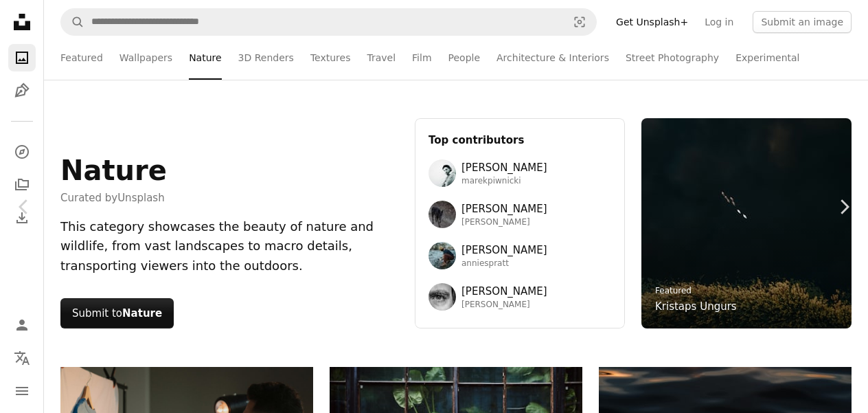 Image resolution: width=868 pixels, height=413 pixels. What do you see at coordinates (652, 22) in the screenshot?
I see `a: Get Unsplash+` at bounding box center [652, 22].